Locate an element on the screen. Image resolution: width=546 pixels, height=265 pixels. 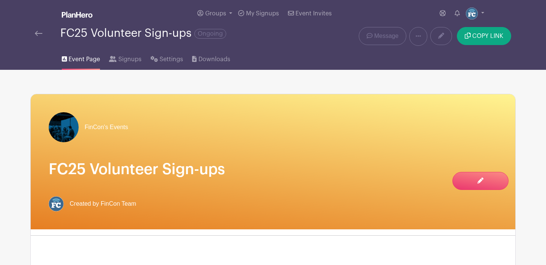
span: Message is located at coordinates (386, 36).